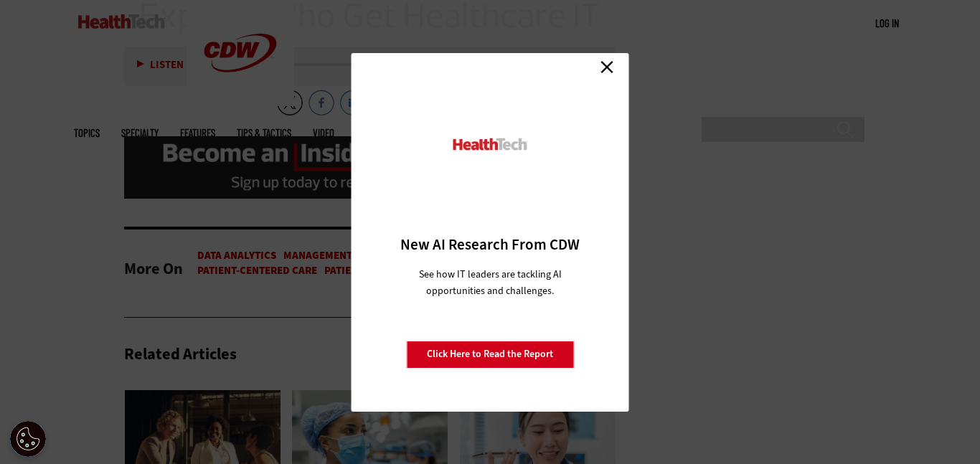 Image resolution: width=980 pixels, height=464 pixels. I want to click on div: Cookie Settings, so click(28, 438).